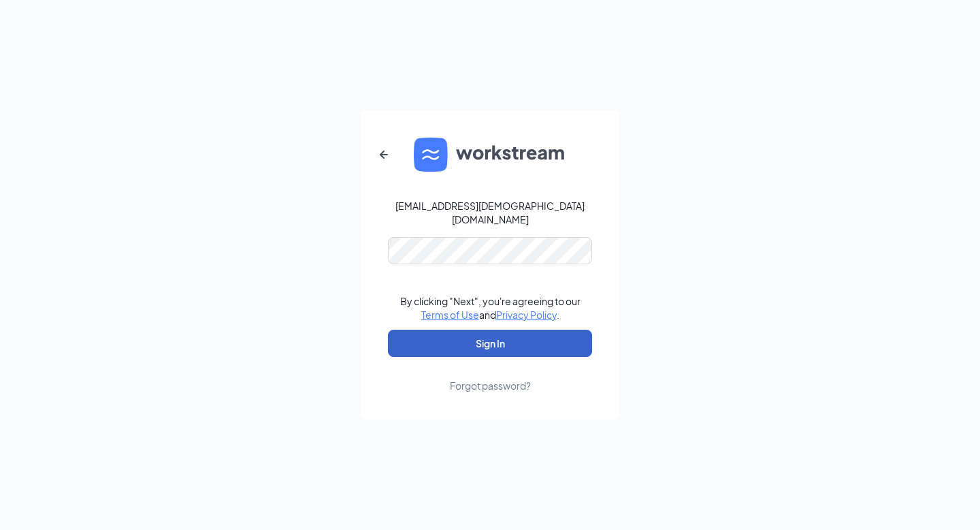  I want to click on div: By clicking "Next", you're agreeing to our and ., so click(490, 308).